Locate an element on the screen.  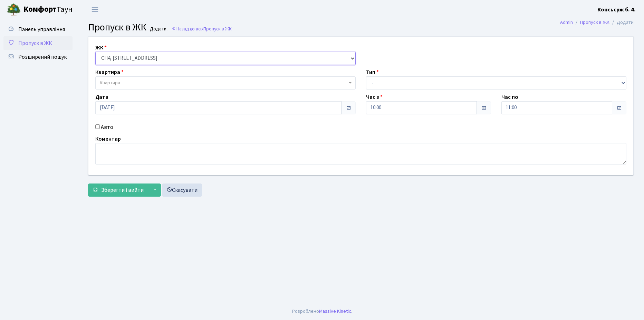
a: Панель управління is located at coordinates (38, 29).